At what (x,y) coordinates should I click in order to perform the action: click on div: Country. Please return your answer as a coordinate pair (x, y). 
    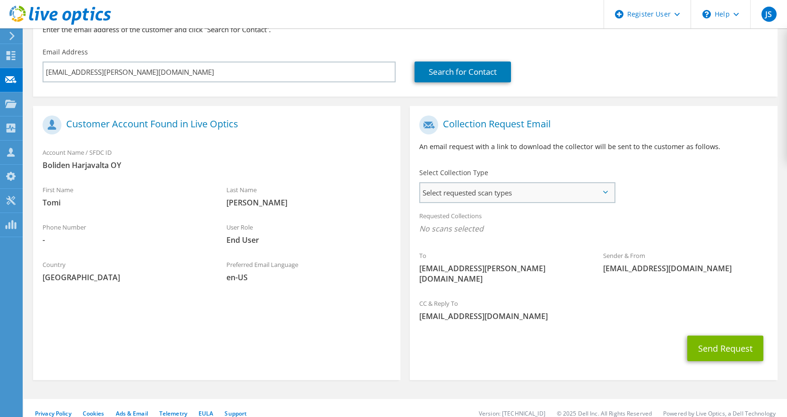
    Looking at the image, I should click on (125, 270).